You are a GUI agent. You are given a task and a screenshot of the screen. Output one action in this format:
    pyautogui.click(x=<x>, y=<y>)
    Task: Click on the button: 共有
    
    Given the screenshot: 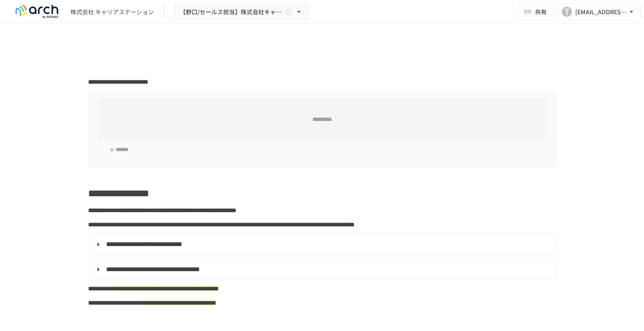 What is the action you would take?
    pyautogui.click(x=536, y=12)
    